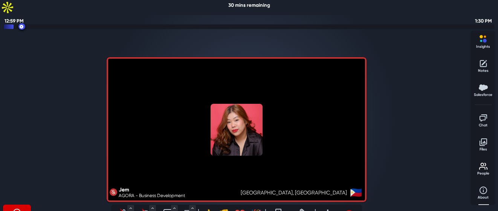 The width and height of the screenshot is (498, 211). Describe the element at coordinates (249, 5) in the screenshot. I see `span: 30 mins remaining` at that location.